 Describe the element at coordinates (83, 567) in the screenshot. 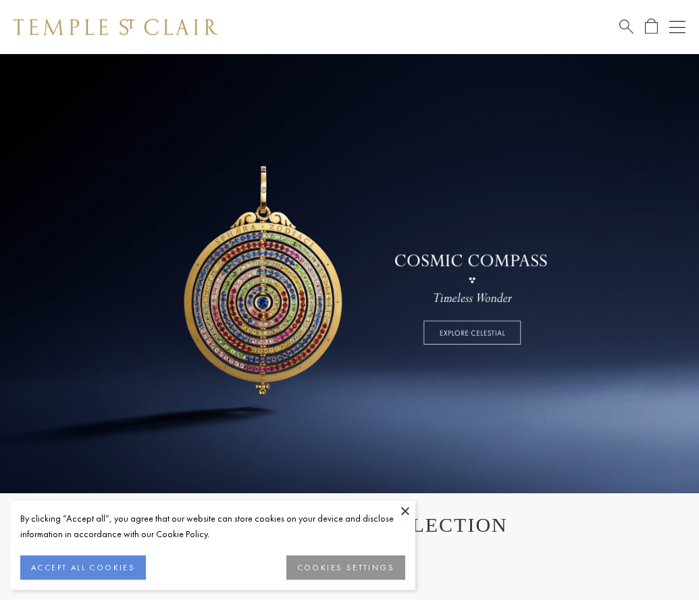

I see `button: ACCEPT ALL COOKIES` at that location.